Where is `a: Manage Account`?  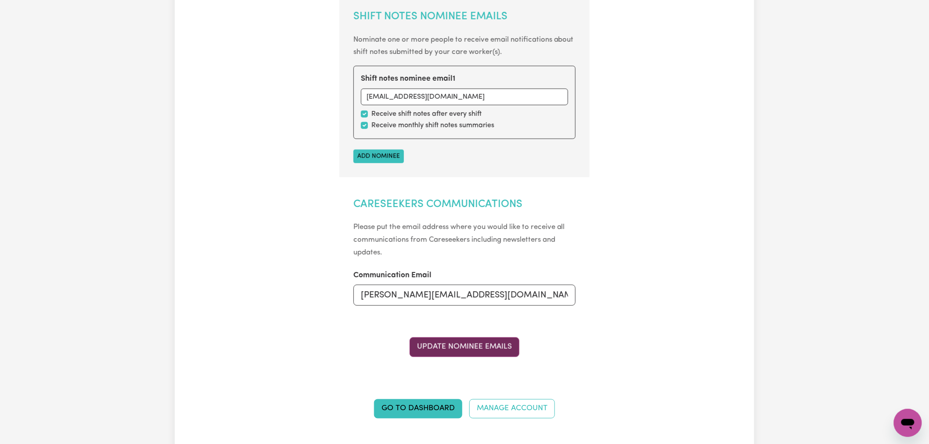
a: Manage Account is located at coordinates (512, 409).